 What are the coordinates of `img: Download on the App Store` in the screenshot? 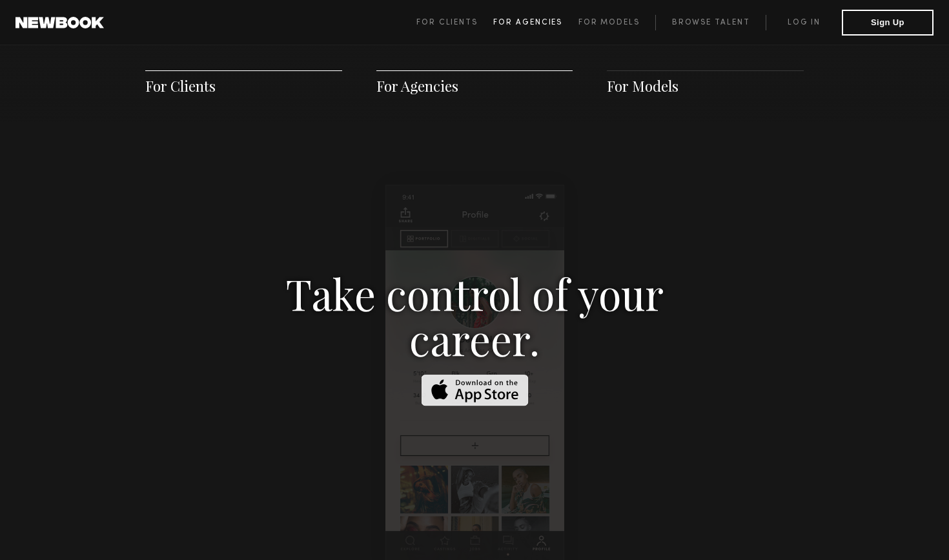 It's located at (475, 389).